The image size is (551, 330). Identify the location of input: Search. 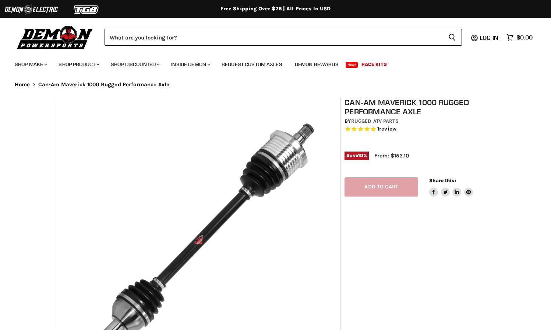
(274, 37).